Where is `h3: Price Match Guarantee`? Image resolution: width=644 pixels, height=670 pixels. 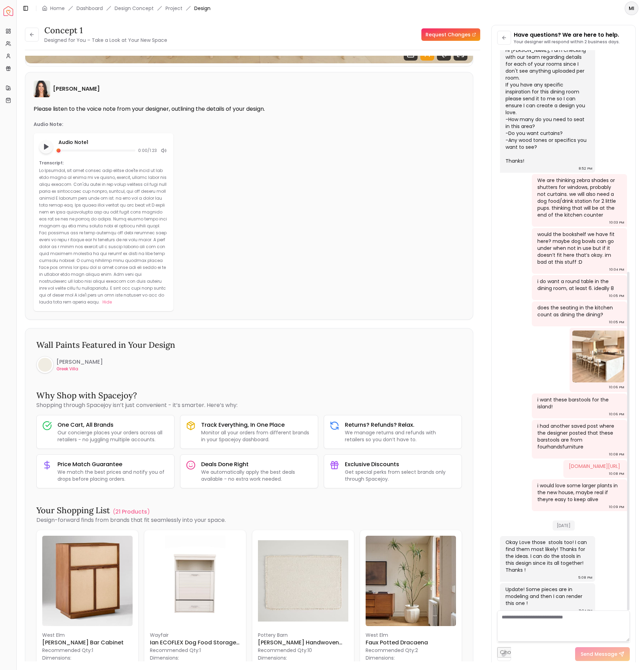
h3: Price Match Guarantee is located at coordinates (113, 464).